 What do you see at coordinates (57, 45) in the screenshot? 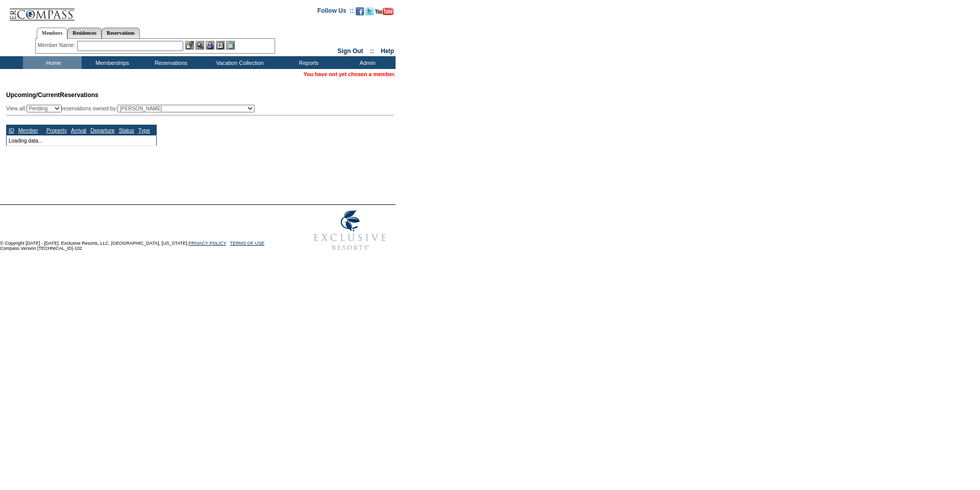
I see `div: Member Name:` at bounding box center [57, 45].